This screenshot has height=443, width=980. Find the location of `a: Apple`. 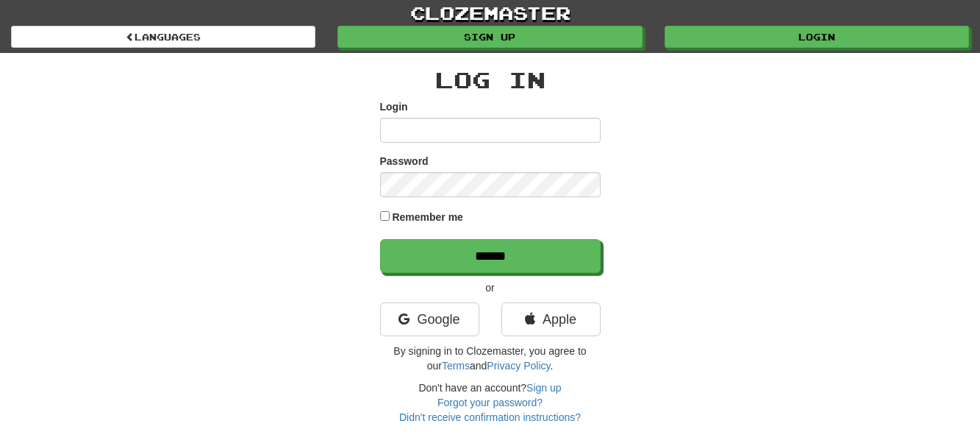

a: Apple is located at coordinates (551, 319).